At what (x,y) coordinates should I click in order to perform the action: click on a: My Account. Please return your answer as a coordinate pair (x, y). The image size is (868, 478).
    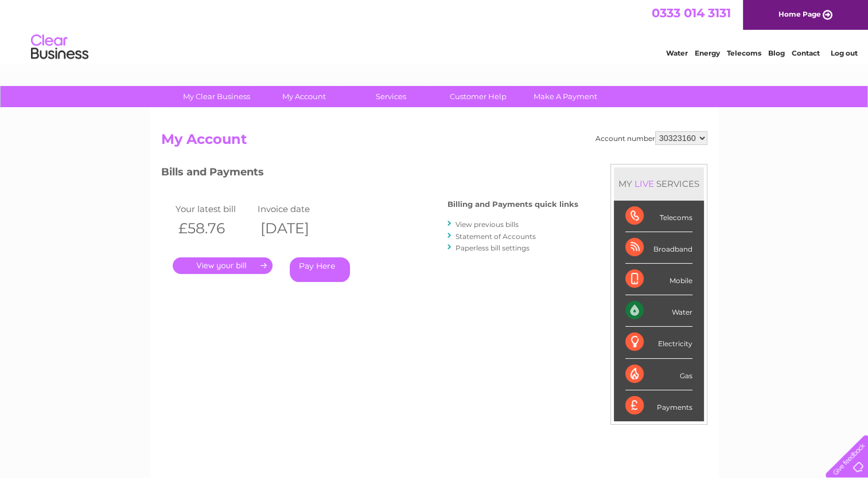
    Looking at the image, I should click on (304, 96).